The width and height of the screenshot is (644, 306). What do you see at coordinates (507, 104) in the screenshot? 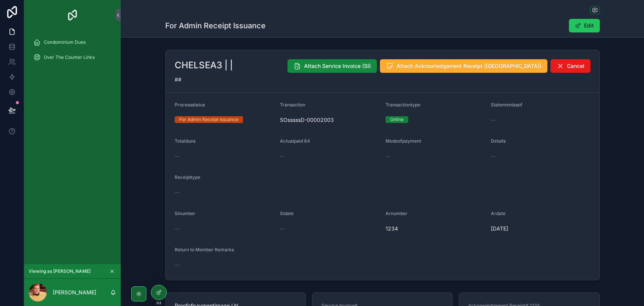
I see `span: Statementasof` at bounding box center [507, 104].